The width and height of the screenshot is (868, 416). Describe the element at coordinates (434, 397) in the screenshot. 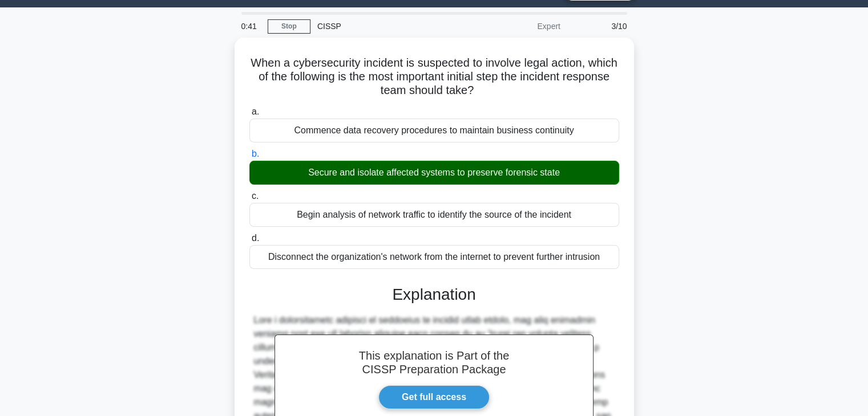

I see `a: Get full access` at that location.